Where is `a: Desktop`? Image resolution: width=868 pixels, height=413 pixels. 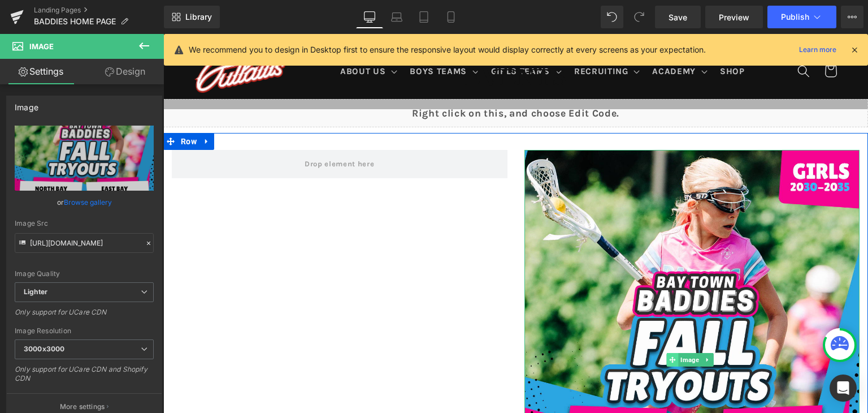
a: Desktop is located at coordinates (370, 17).